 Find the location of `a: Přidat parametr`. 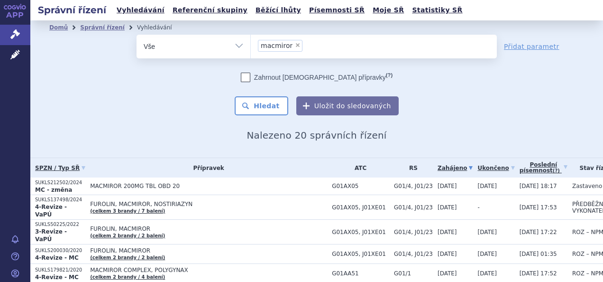

a: Přidat parametr is located at coordinates (532, 46).